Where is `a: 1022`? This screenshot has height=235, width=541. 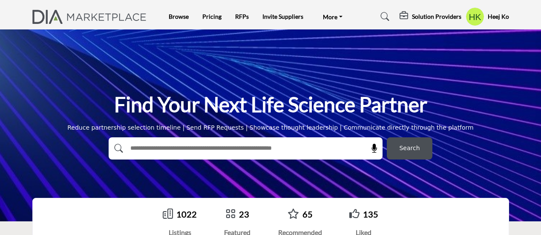 a: 1022 is located at coordinates (187, 214).